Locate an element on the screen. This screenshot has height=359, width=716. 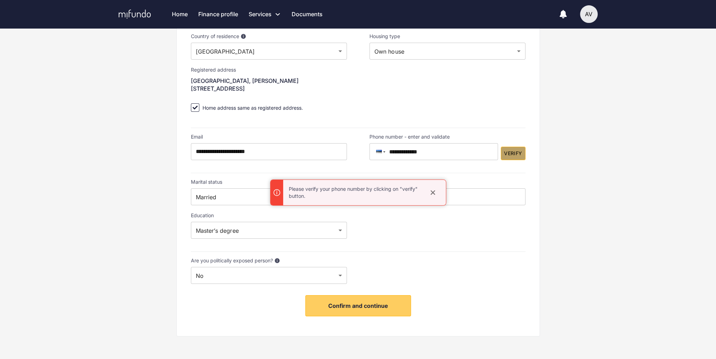
span: Home address same as registered address. is located at coordinates (253, 107).